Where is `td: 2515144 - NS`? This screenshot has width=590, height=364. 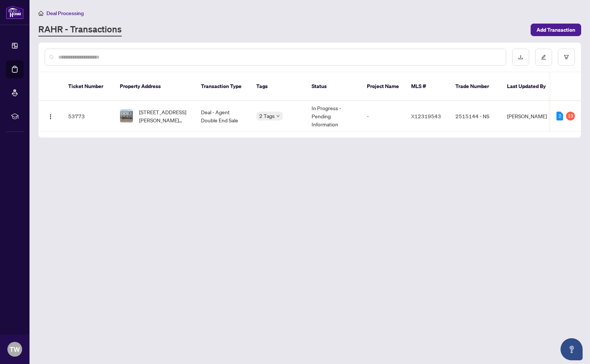
td: 2515144 - NS is located at coordinates (475, 116).